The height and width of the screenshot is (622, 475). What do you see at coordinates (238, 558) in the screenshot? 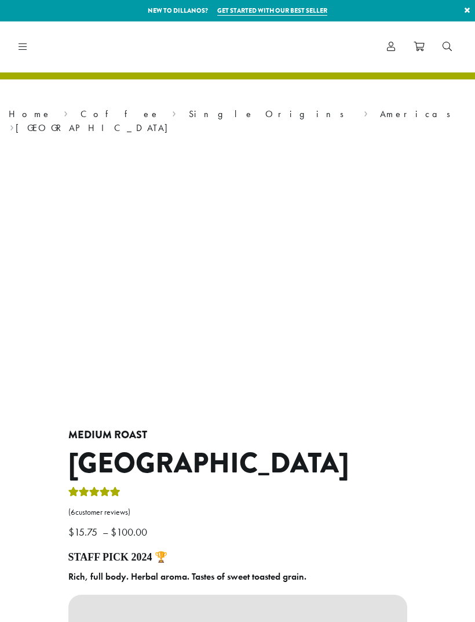
I see `h4: STAFF PICK 2024 🏆` at bounding box center [238, 558].